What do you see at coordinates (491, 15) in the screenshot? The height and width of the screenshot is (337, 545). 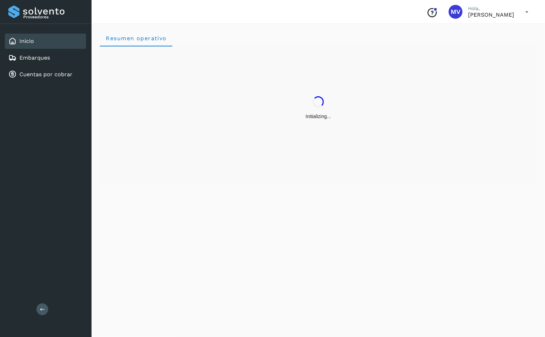 I see `p: Marcos Vargas Mancilla` at bounding box center [491, 15].